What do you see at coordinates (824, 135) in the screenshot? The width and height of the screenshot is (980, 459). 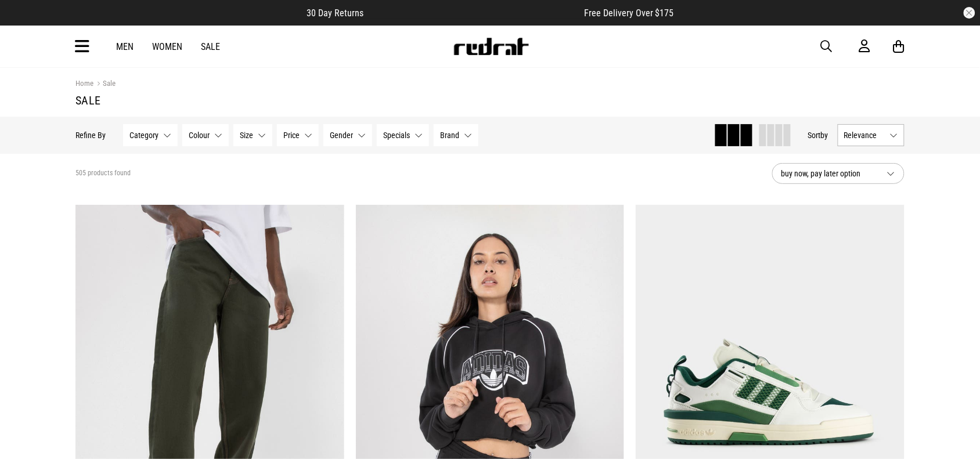 I see `span: by` at bounding box center [824, 135].